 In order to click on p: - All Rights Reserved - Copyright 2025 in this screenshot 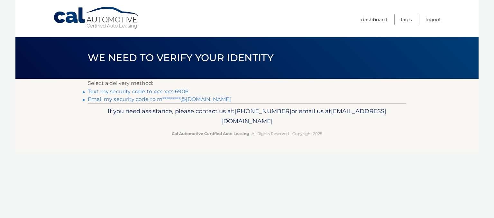, I will do `click(247, 133)`.